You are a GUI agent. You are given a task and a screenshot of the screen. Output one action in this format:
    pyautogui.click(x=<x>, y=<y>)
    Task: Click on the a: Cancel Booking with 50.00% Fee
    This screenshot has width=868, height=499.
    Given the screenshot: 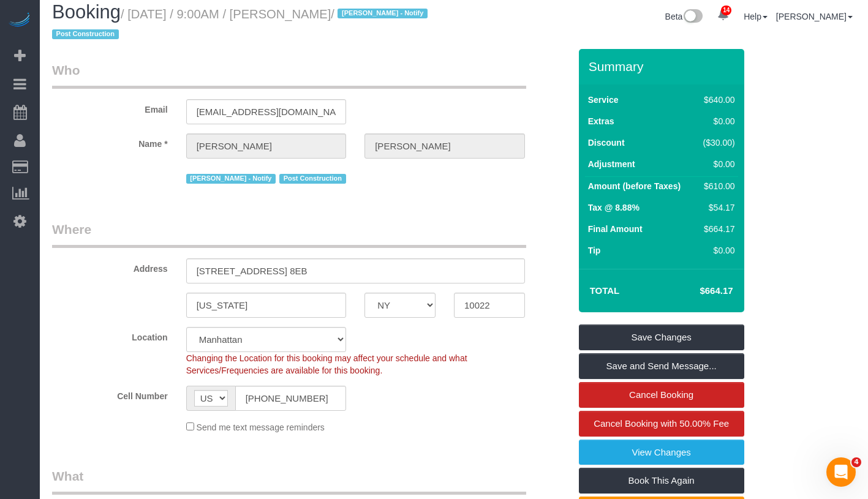 What is the action you would take?
    pyautogui.click(x=661, y=424)
    